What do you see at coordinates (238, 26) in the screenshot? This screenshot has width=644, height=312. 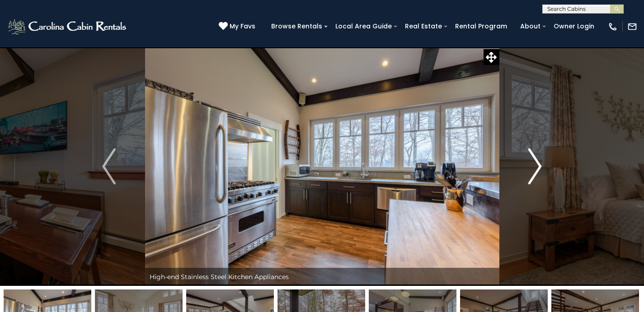 I see `a: My Favs` at bounding box center [238, 26].